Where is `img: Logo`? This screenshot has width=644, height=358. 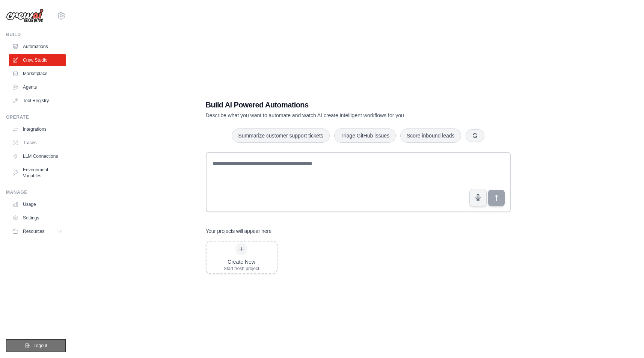 img: Logo is located at coordinates (25, 16).